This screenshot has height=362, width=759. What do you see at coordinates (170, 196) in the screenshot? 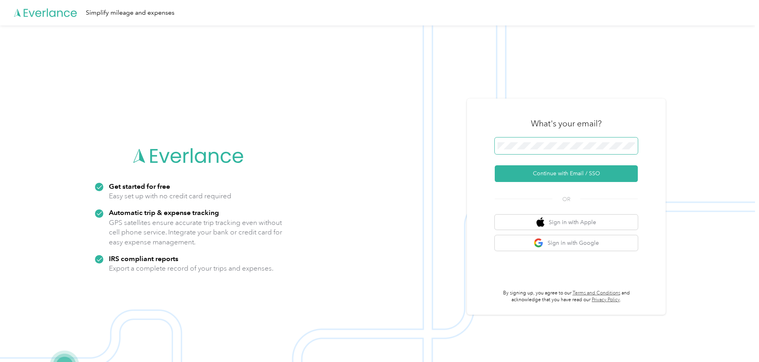
I see `p: Easy set up with no credit card required` at bounding box center [170, 196].